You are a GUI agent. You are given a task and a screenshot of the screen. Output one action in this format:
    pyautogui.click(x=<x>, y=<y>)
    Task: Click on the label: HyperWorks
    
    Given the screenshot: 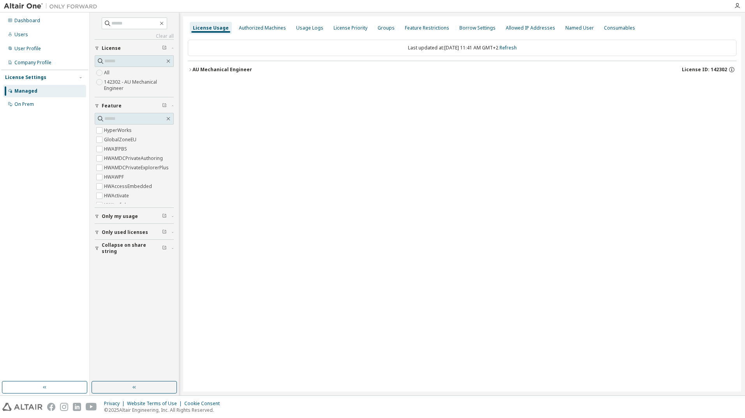 What is the action you would take?
    pyautogui.click(x=118, y=131)
    